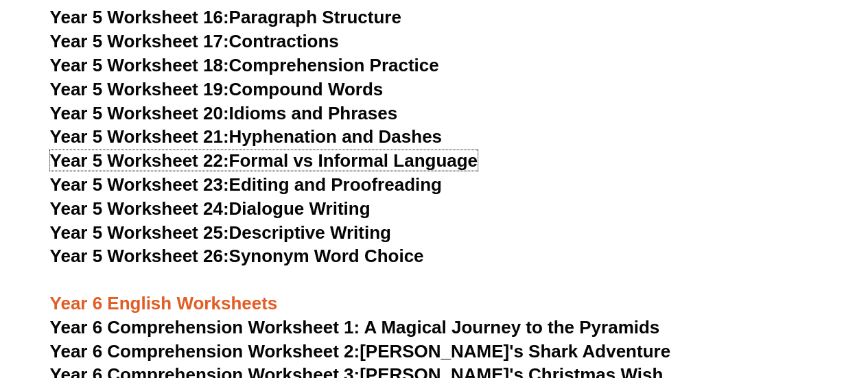  Describe the element at coordinates (140, 137) in the screenshot. I see `span: Year 5 Worksheet 21:` at that location.